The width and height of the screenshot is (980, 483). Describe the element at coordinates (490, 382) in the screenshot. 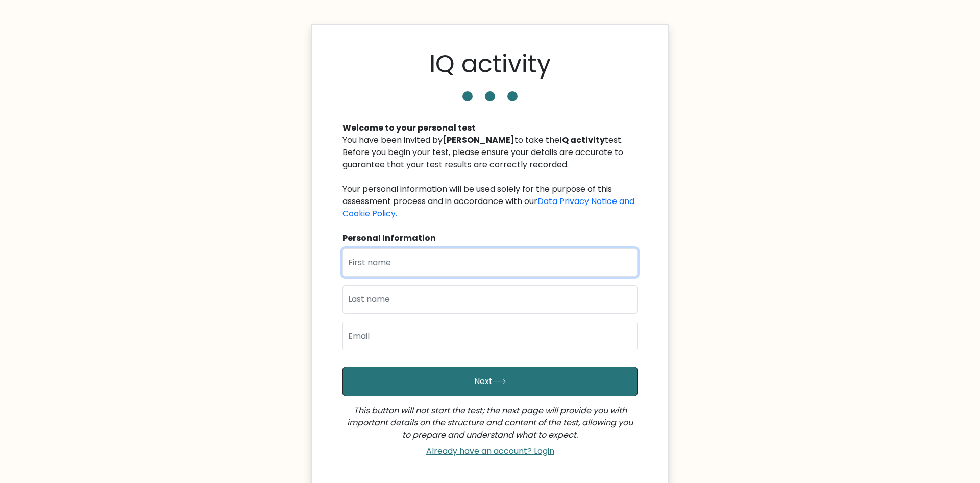

I see `button: Next` at that location.